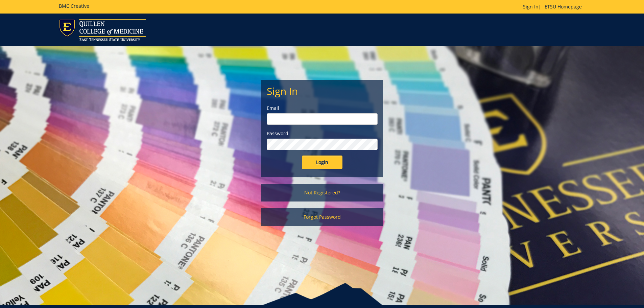 This screenshot has height=308, width=644. I want to click on img: ETSU logo, so click(102, 30).